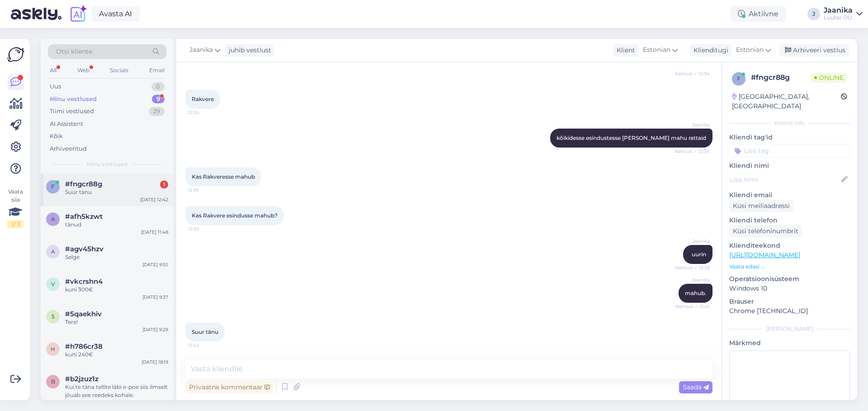  What do you see at coordinates (78, 14) in the screenshot?
I see `img: explore-ai` at bounding box center [78, 14].